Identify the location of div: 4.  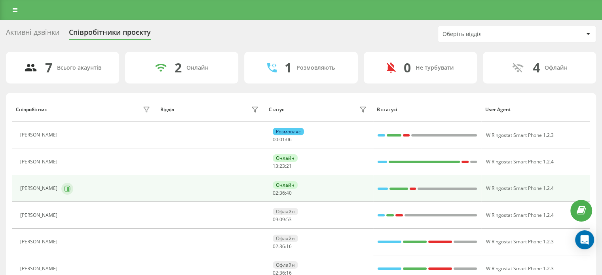
(536, 68).